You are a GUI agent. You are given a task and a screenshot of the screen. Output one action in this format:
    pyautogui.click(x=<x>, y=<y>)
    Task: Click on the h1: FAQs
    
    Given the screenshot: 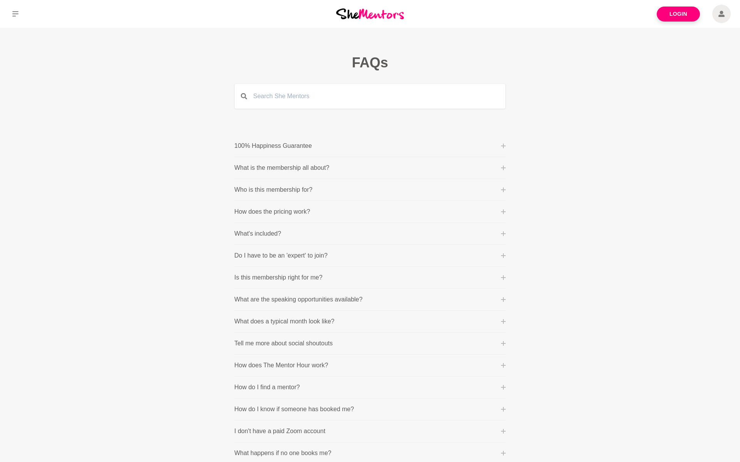 What is the action you would take?
    pyautogui.click(x=370, y=62)
    